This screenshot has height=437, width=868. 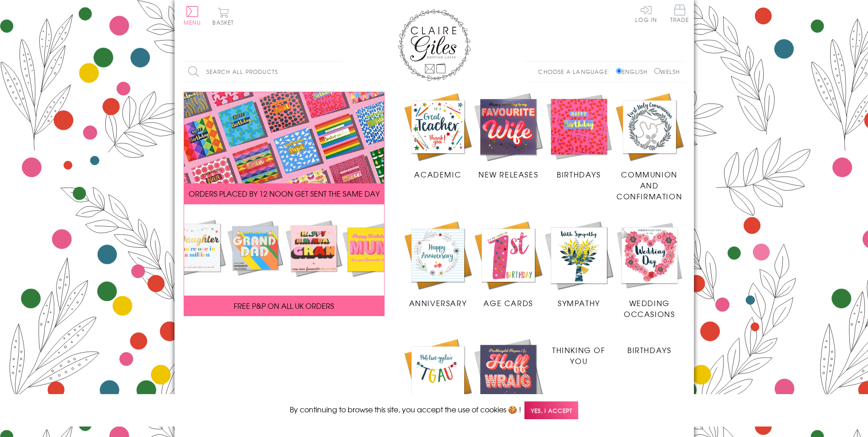 I want to click on button: Basket, so click(x=223, y=16).